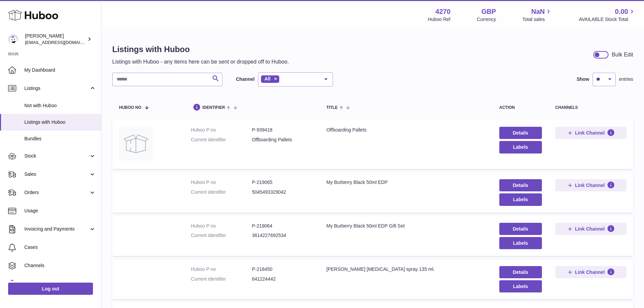 This screenshot has width=644, height=308. Describe the element at coordinates (607, 19) in the screenshot. I see `span: AVAILABLE Stock Total` at that location.